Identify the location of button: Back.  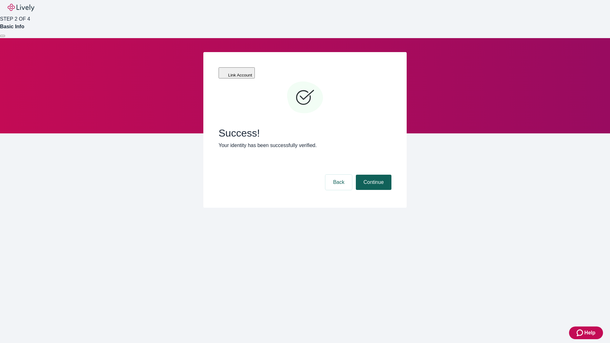
(339, 182).